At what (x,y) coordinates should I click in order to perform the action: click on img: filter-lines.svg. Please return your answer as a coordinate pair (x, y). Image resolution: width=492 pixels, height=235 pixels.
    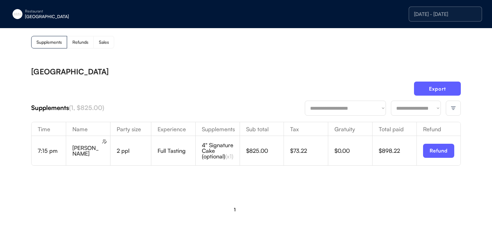
    Looking at the image, I should click on (453, 108).